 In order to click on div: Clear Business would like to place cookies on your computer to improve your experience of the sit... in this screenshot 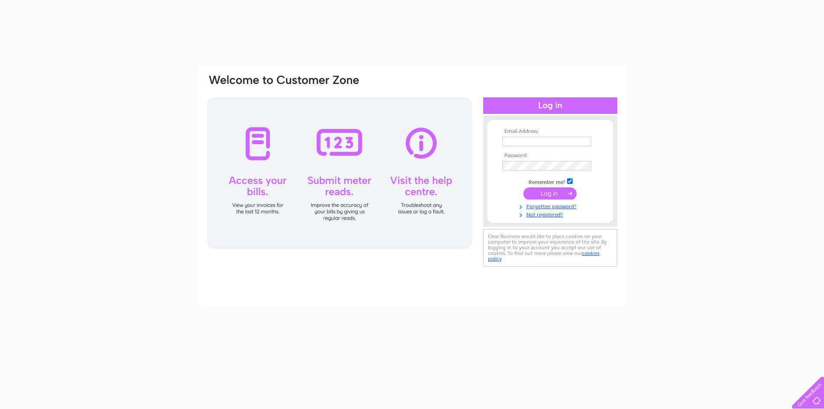, I will do `click(550, 247)`.